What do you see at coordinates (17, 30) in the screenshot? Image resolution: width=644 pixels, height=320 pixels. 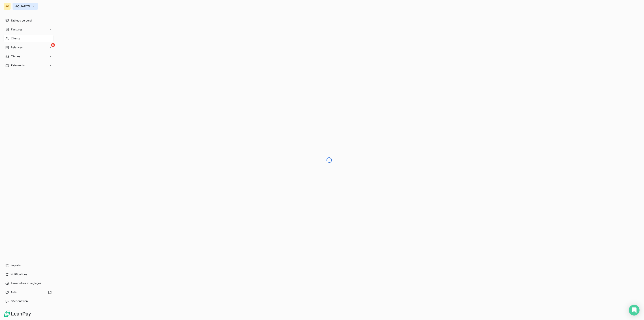 I see `span: Factures` at bounding box center [17, 30].